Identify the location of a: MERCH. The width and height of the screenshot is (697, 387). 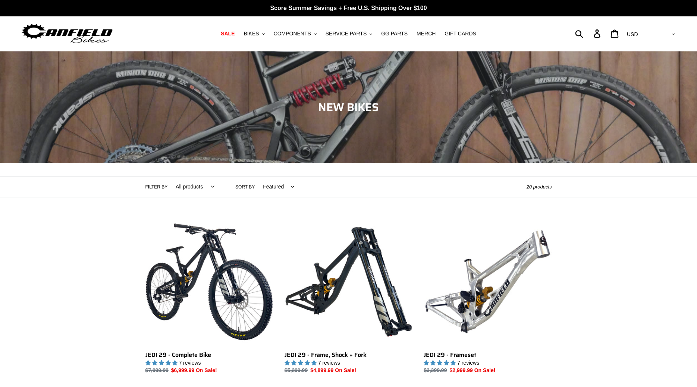
(426, 34).